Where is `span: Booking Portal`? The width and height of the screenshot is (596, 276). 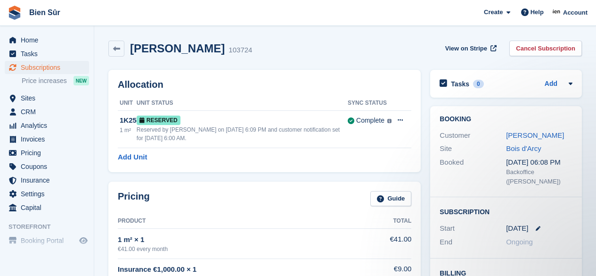
span: Booking Portal is located at coordinates (49, 240).